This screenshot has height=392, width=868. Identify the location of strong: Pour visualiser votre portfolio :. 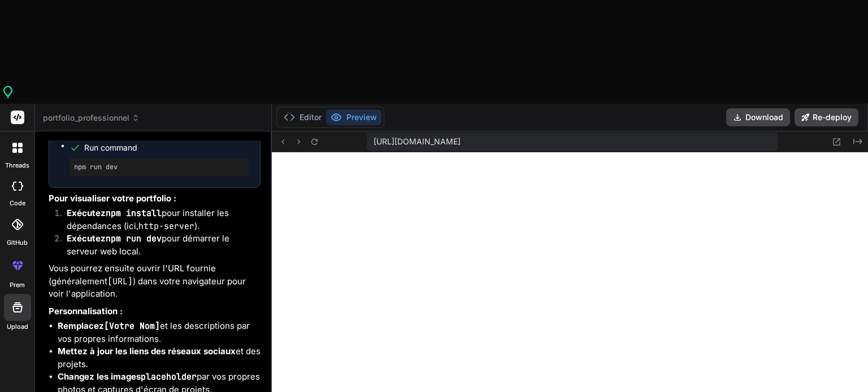
(113, 198).